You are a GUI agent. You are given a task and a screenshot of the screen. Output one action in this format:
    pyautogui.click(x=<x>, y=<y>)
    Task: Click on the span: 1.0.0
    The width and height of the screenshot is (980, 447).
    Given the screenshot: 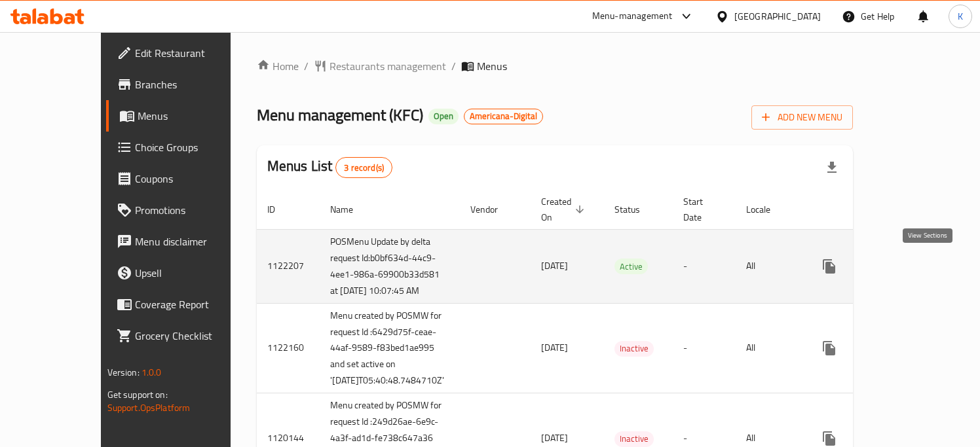 What is the action you would take?
    pyautogui.click(x=152, y=372)
    